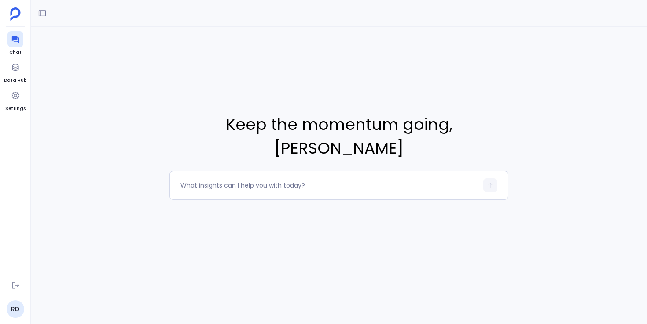 This screenshot has width=647, height=324. I want to click on a: RD, so click(15, 309).